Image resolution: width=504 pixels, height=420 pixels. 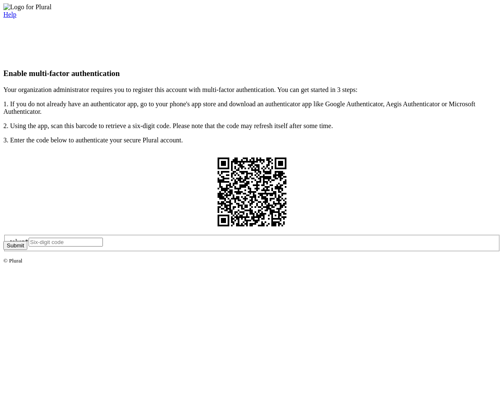 I want to click on h3: Enable multi-factor authentication, so click(x=252, y=74).